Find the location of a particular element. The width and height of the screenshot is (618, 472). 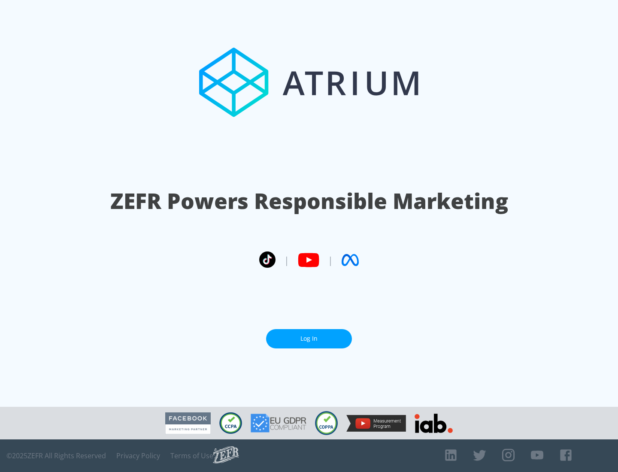

img: Facebook Marketing Partner is located at coordinates (188, 423).